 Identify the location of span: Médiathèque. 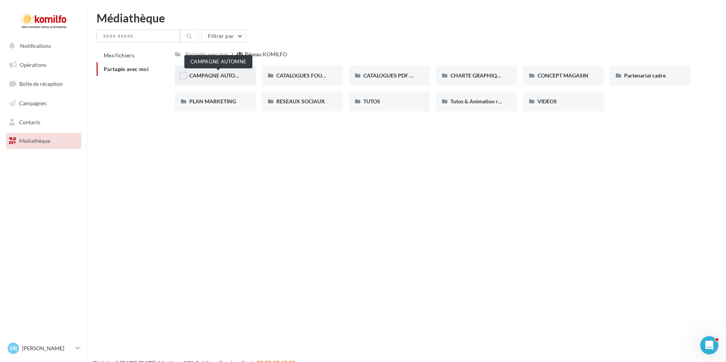
(35, 141).